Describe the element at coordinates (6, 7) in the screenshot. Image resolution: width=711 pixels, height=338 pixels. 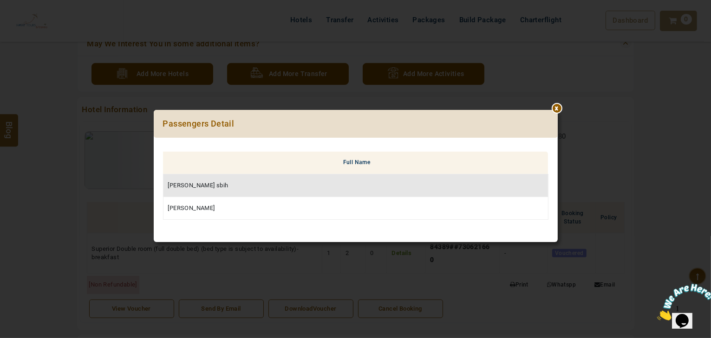
I see `span: 1` at that location.